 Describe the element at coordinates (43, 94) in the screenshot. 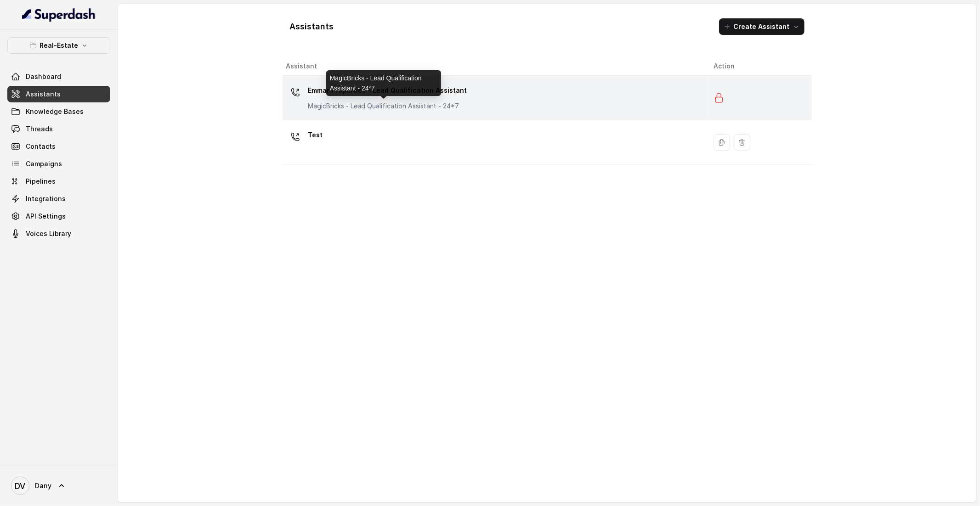

I see `span: Assistants` at that location.